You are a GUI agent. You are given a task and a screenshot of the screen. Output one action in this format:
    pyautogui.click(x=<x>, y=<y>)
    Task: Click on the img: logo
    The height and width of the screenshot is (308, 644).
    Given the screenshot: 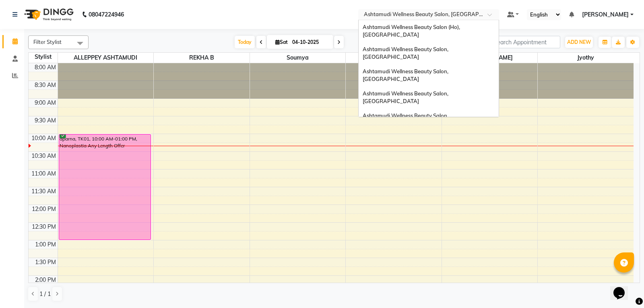 What is the action you would take?
    pyautogui.click(x=48, y=15)
    